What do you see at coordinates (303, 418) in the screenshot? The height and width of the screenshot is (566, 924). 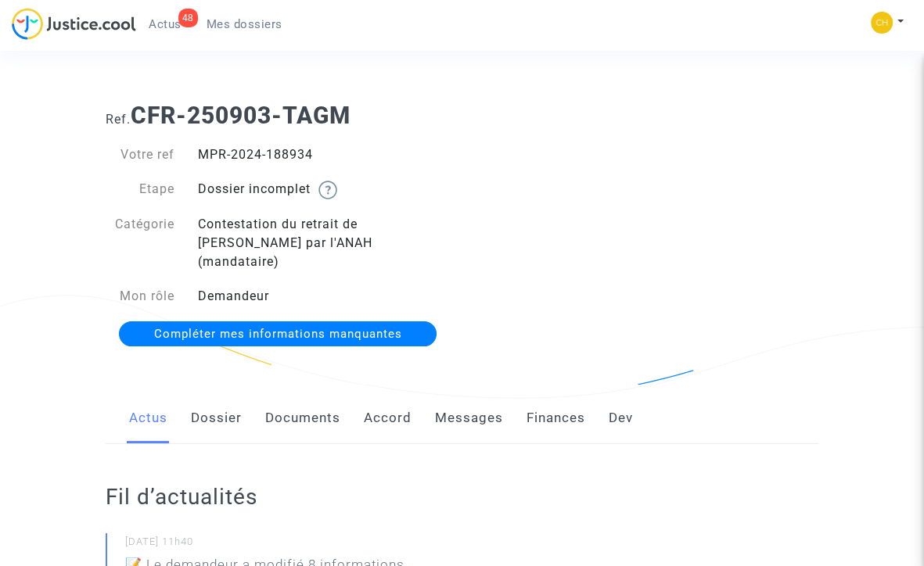 I see `a: Documents` at bounding box center [303, 418].